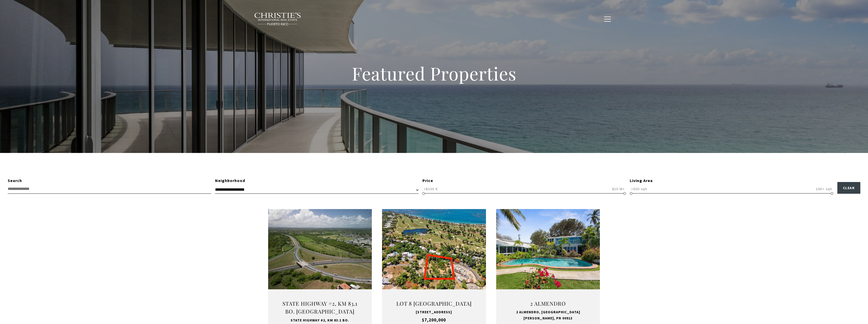 The image size is (868, 324). I want to click on div: Search, so click(109, 181).